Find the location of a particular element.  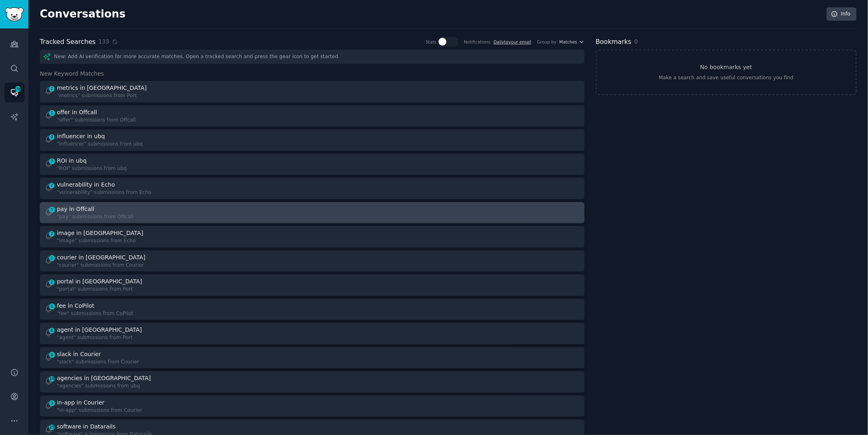

div: "metrics" submissions from Port is located at coordinates (102, 96).